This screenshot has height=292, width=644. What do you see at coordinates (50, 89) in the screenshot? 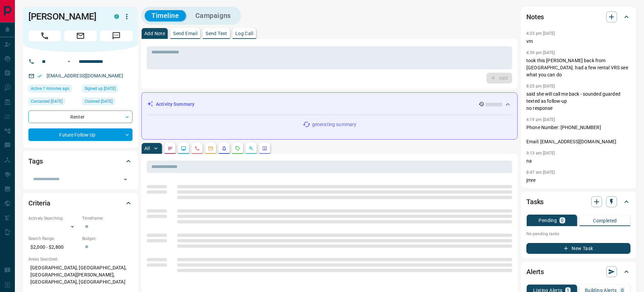
I see `span: Active 7 minutes ago` at bounding box center [50, 89].